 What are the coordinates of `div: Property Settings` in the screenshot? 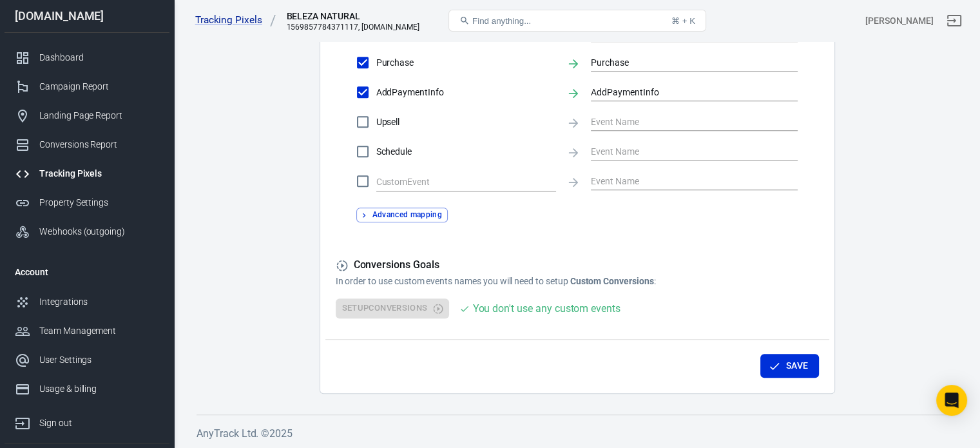 It's located at (99, 202).